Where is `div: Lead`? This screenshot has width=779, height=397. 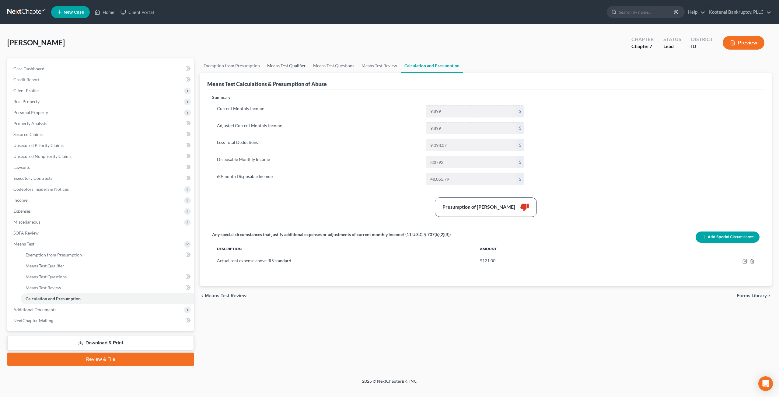
div: Lead is located at coordinates (672, 46).